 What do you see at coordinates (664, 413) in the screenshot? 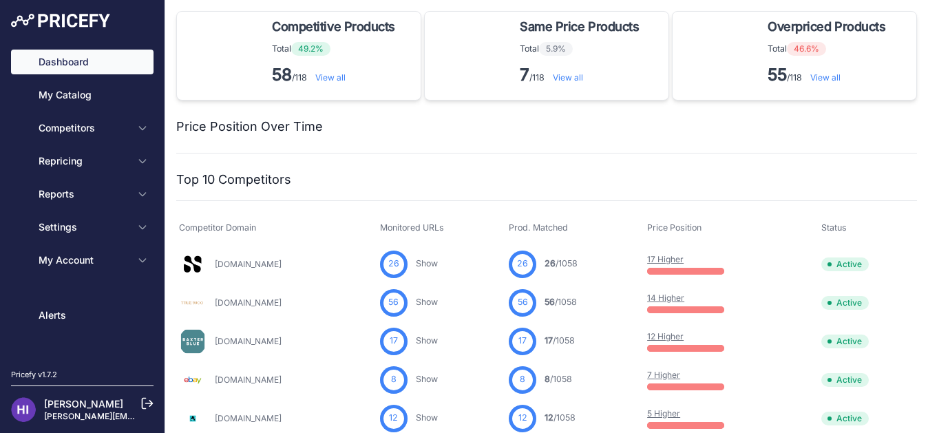
I see `a: 5 Higher` at bounding box center [664, 413].